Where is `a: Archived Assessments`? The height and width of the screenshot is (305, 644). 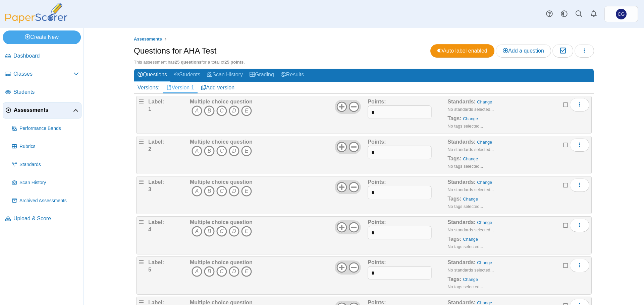 a: Archived Assessments is located at coordinates (45, 201).